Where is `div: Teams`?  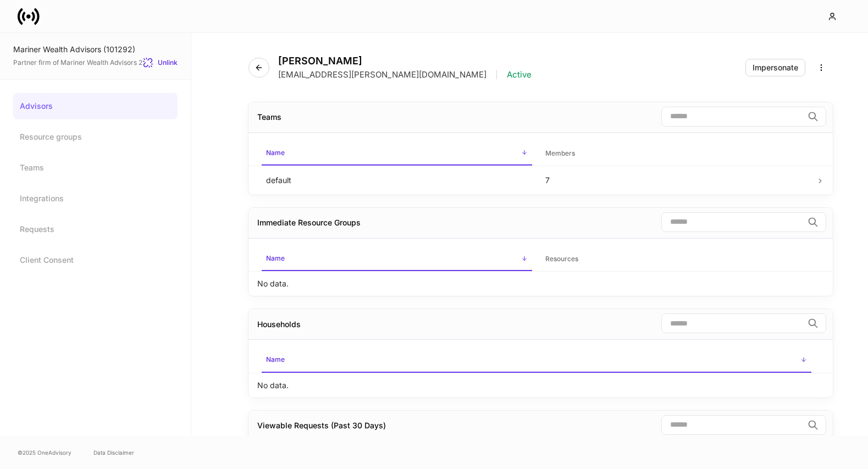
div: Teams is located at coordinates (270, 117).